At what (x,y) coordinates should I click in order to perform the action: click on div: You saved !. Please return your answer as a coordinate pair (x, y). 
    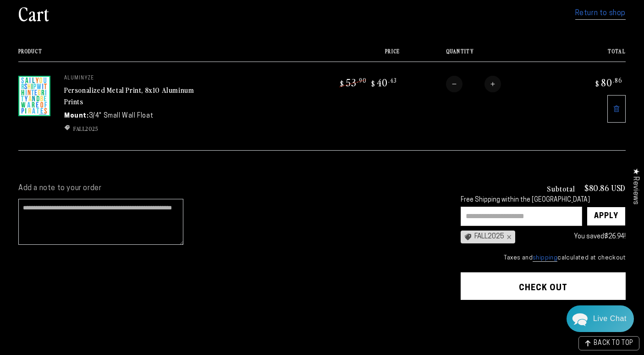
    Looking at the image, I should click on (573, 236).